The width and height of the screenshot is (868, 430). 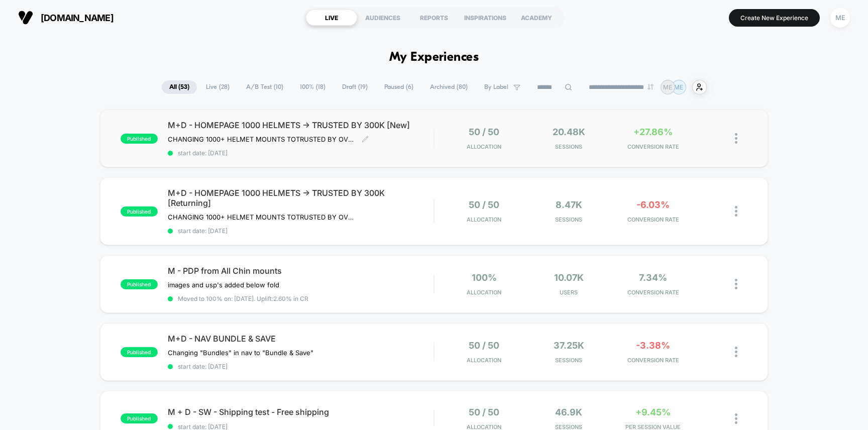 What do you see at coordinates (569, 345) in the screenshot?
I see `span: 37.25k` at bounding box center [569, 345].